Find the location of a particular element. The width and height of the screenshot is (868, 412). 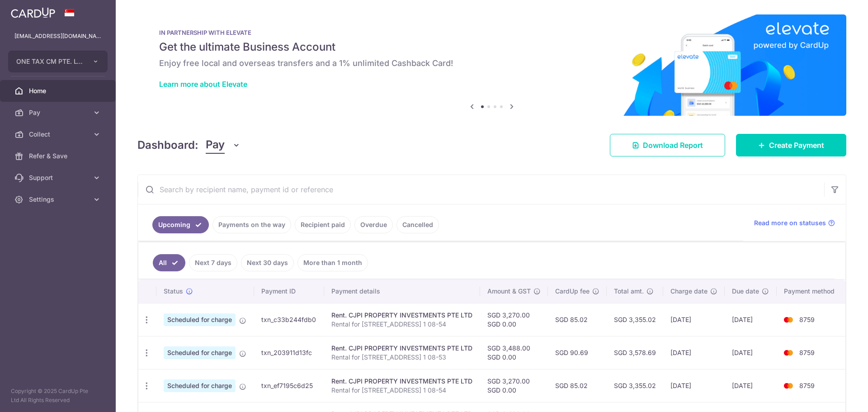

a: Create Payment is located at coordinates (790, 145).